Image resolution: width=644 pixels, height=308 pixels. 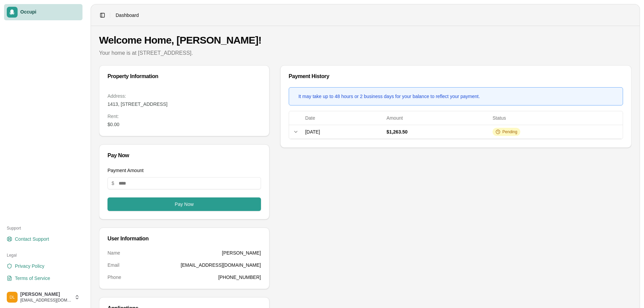 I want to click on dd: $0.00, so click(x=185, y=124).